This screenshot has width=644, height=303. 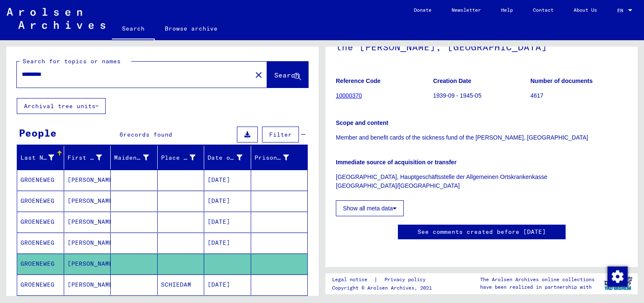 What do you see at coordinates (384, 287) in the screenshot?
I see `p: Copyright © Arolsen Archives, 2021` at bounding box center [384, 287].